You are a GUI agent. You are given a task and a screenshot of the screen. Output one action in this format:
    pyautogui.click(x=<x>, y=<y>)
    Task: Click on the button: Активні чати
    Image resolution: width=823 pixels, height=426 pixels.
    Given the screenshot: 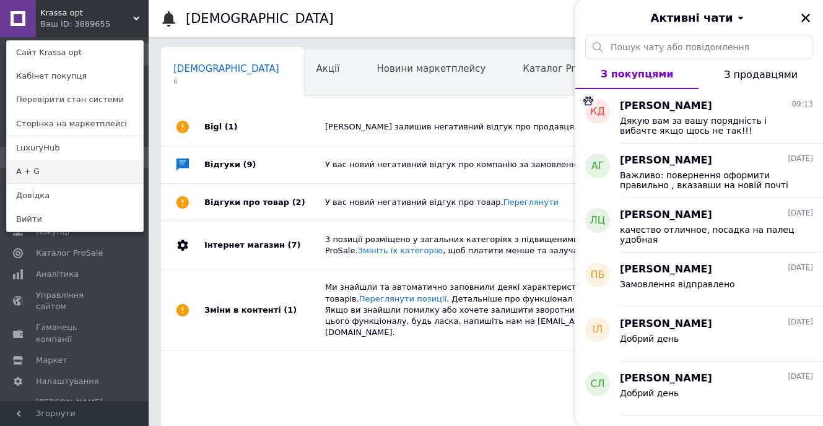 What is the action you would take?
    pyautogui.click(x=699, y=18)
    